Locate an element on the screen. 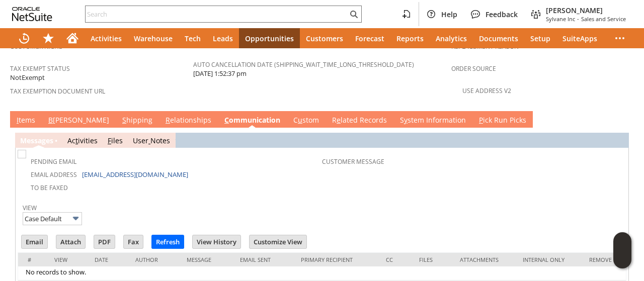  input: Refresh is located at coordinates (167, 242).